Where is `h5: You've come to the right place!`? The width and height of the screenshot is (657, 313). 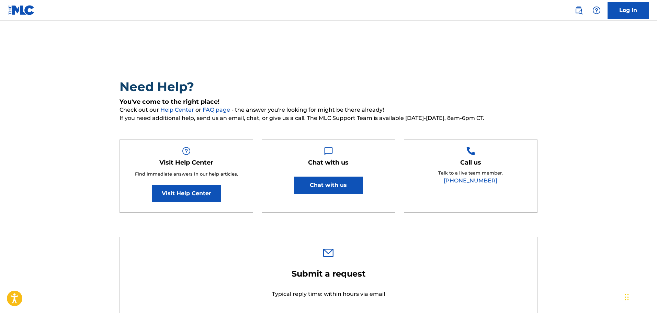 h5: You've come to the right place! is located at coordinates (328, 102).